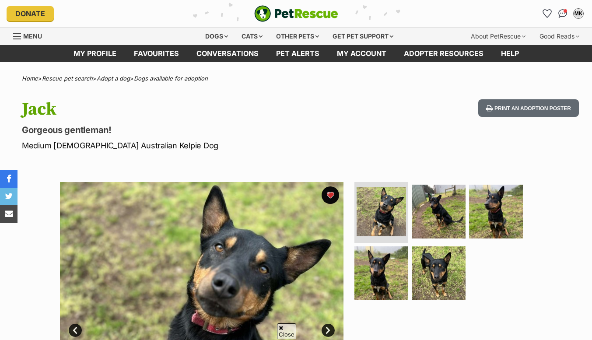  Describe the element at coordinates (361, 53) in the screenshot. I see `a: My account` at that location.